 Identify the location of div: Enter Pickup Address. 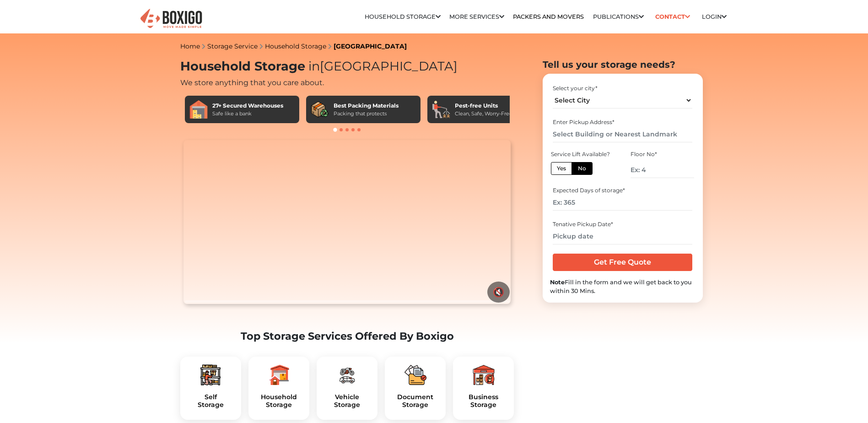
(622, 122).